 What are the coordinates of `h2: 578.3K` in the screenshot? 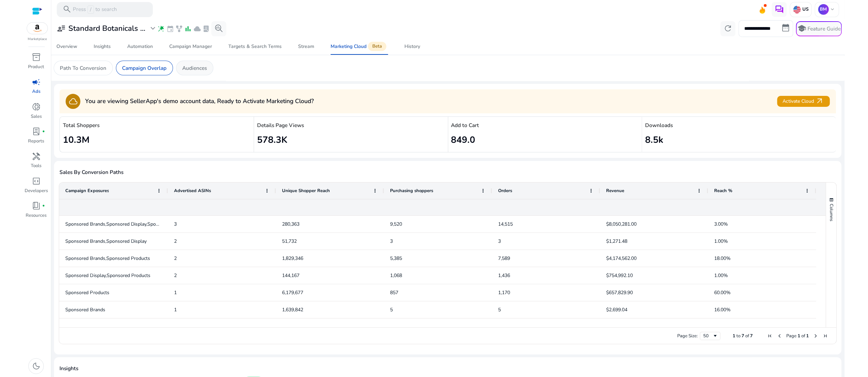 It's located at (351, 140).